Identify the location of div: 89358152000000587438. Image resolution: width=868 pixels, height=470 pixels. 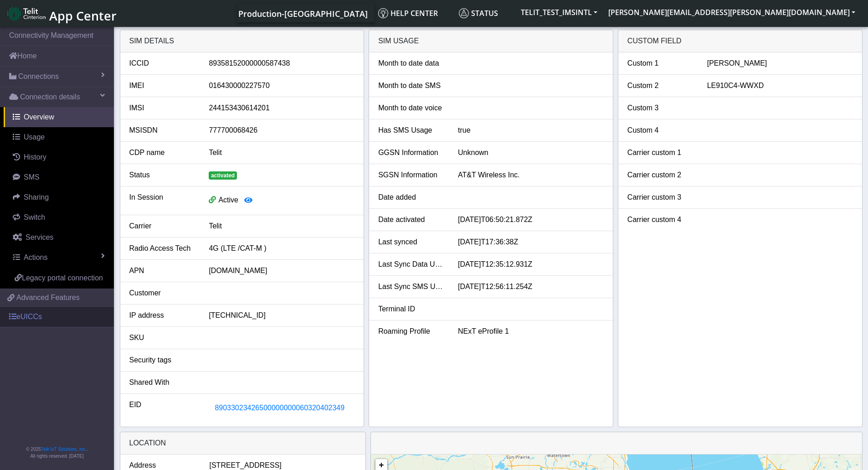
(282, 63).